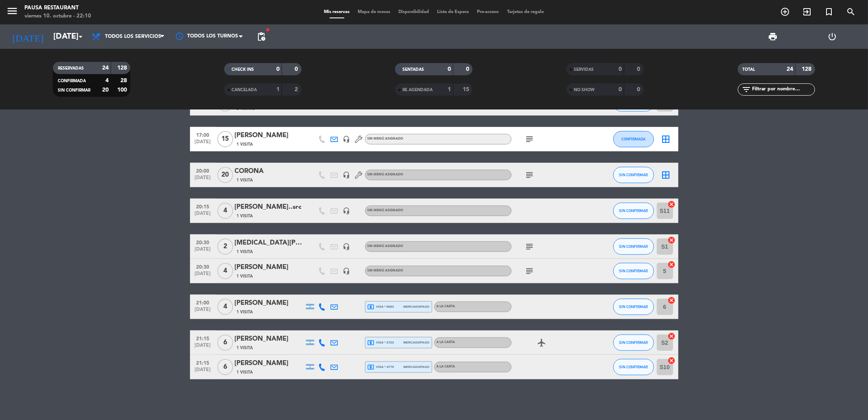 The image size is (868, 420). Describe the element at coordinates (203, 302) in the screenshot. I see `span: 21:00` at that location.